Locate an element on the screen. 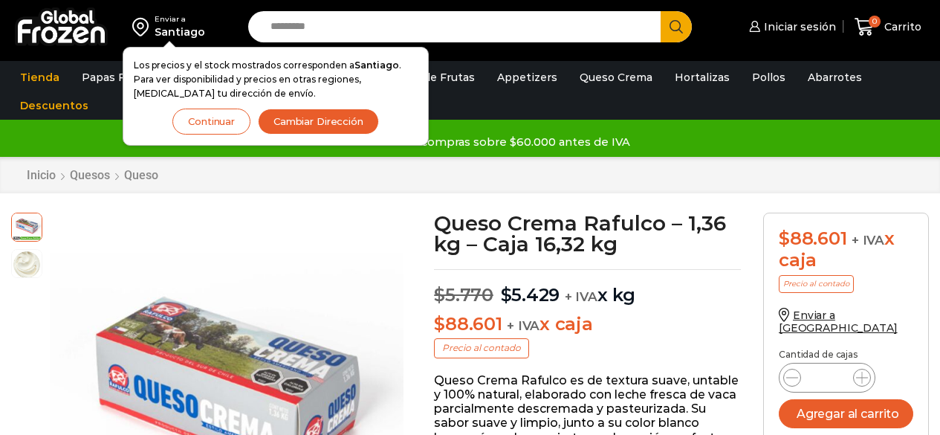 The width and height of the screenshot is (940, 435). a: Tienda is located at coordinates (39, 77).